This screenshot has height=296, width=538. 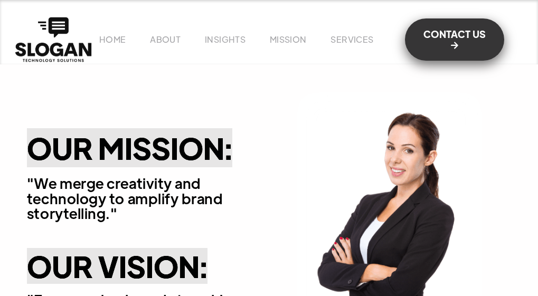 I want to click on h2: OUR MISSION:, so click(x=129, y=148).